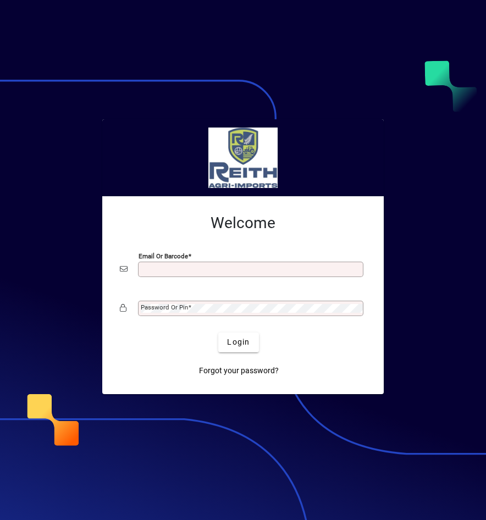 The image size is (486, 520). Describe the element at coordinates (163, 255) in the screenshot. I see `mat-label: Email or Barcode` at that location.